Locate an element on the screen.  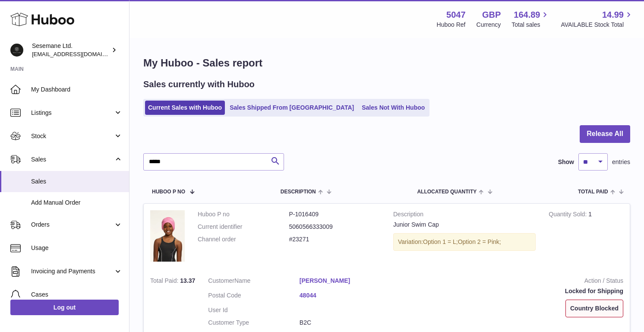
div: Huboo Ref is located at coordinates (451, 25).